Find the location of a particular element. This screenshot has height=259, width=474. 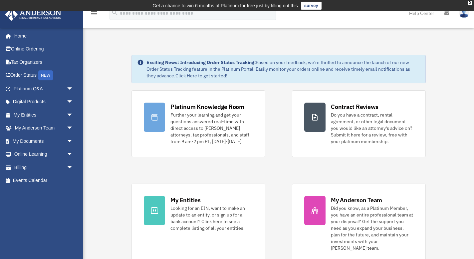

div: close is located at coordinates (470, 3).